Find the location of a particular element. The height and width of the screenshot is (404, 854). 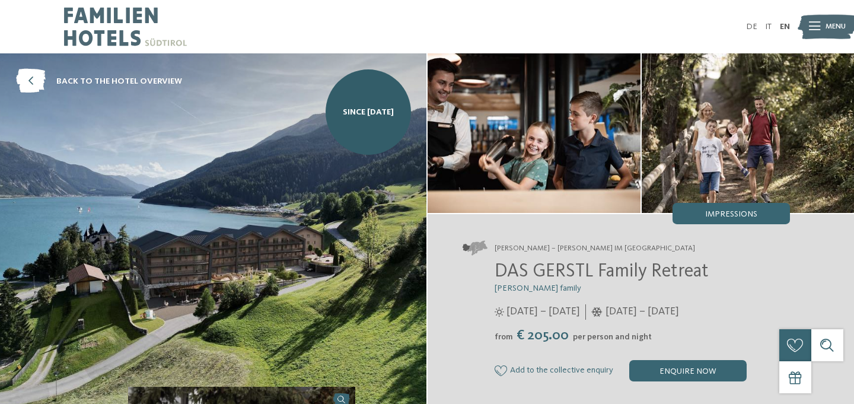

a: EN is located at coordinates (785, 27).